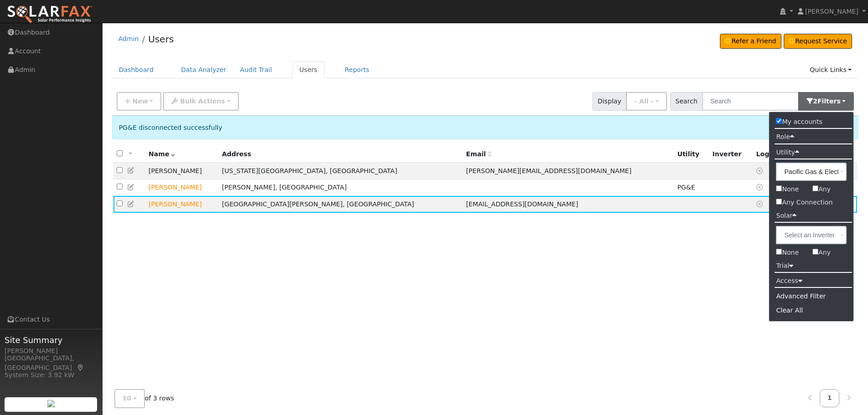 The height and width of the screenshot is (415, 868). I want to click on span: Email, so click(479, 154).